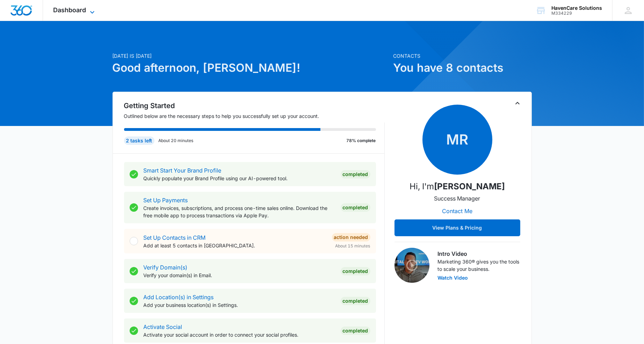 The image size is (644, 344). What do you see at coordinates (518, 103) in the screenshot?
I see `button: Toggle Collapse` at bounding box center [518, 103].